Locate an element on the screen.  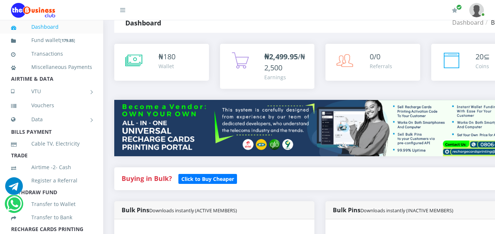
span: /₦2,500 is located at coordinates (285, 62).